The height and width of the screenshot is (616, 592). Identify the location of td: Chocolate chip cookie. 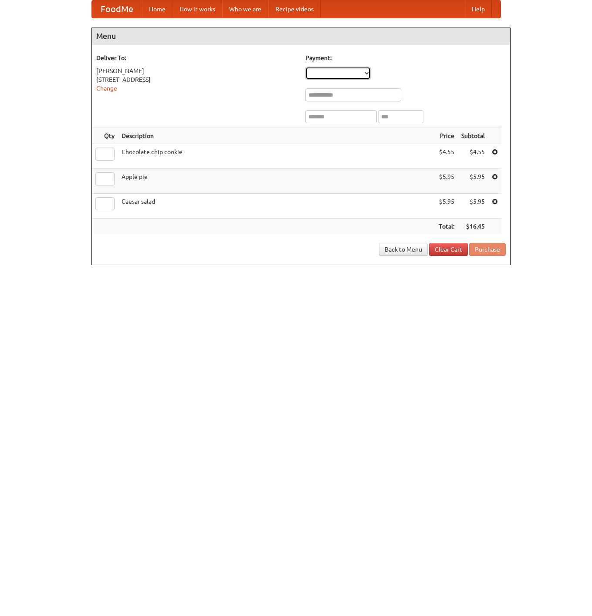
(276, 156).